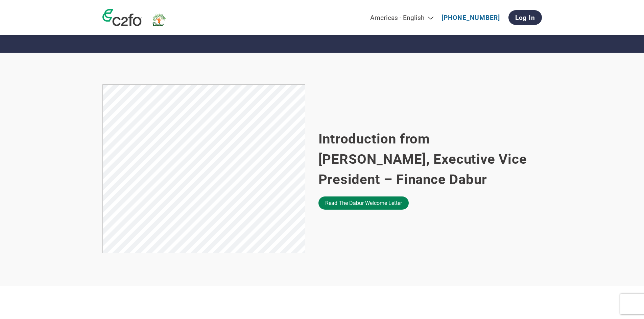 The image size is (644, 319). Describe the element at coordinates (159, 20) in the screenshot. I see `img: Dabur` at that location.